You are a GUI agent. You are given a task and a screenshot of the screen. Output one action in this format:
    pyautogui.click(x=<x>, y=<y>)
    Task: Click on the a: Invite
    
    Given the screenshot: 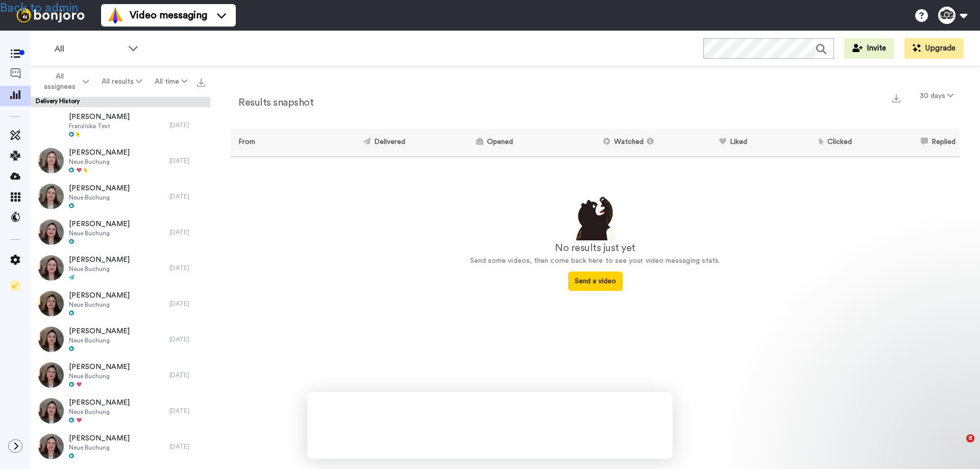 What is the action you would take?
    pyautogui.click(x=868, y=48)
    